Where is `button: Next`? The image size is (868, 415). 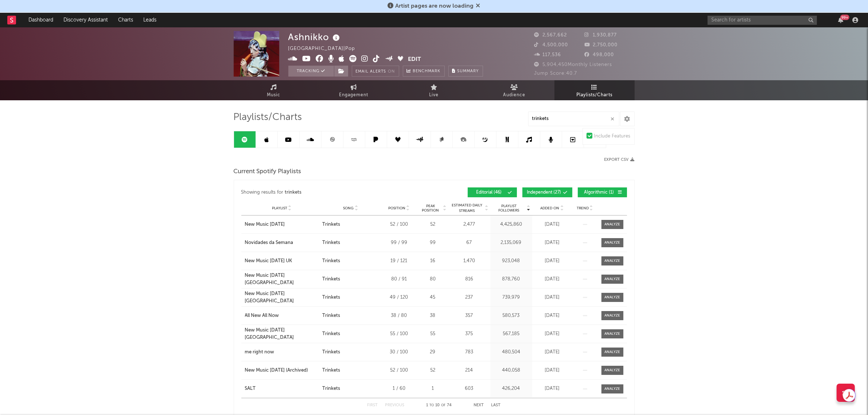
button: Next is located at coordinates (479, 405).